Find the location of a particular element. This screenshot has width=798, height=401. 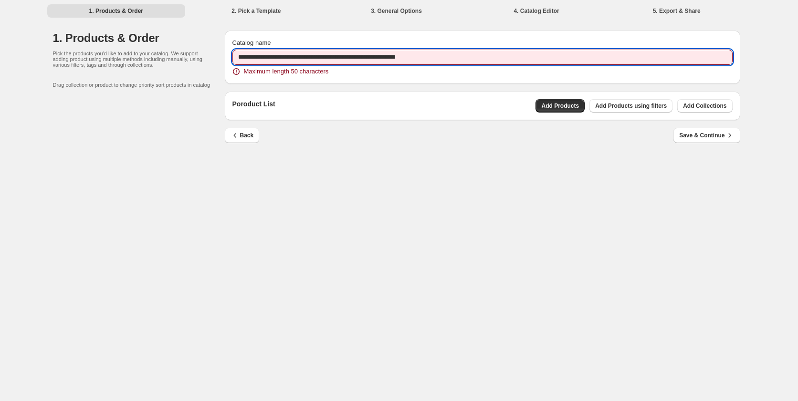

button: Save & Continue is located at coordinates (706, 136).